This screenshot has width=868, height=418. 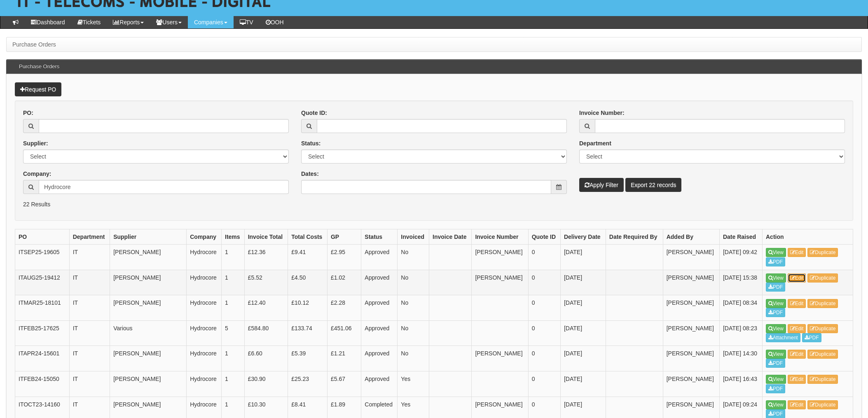 What do you see at coordinates (434, 205) in the screenshot?
I see `p: 22 Results` at bounding box center [434, 205].